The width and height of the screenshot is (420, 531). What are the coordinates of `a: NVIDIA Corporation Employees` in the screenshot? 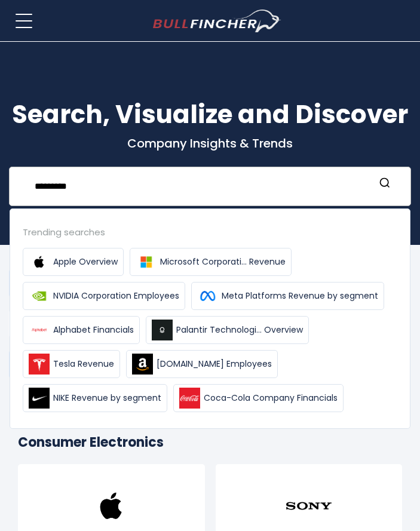 It's located at (104, 296).